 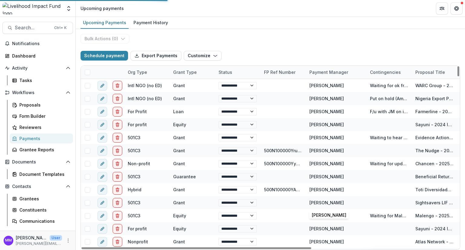 I want to click on button: Get Help, so click(x=456, y=8).